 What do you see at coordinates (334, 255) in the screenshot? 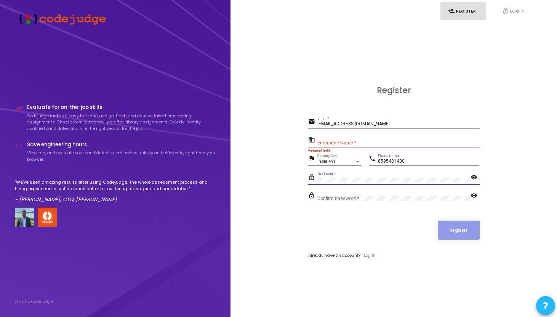
I see `span: Already have an account?` at bounding box center [334, 255].